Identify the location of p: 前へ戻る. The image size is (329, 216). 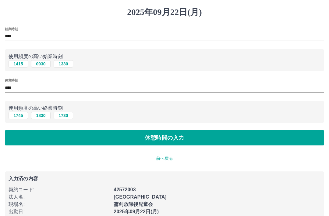
(165, 158).